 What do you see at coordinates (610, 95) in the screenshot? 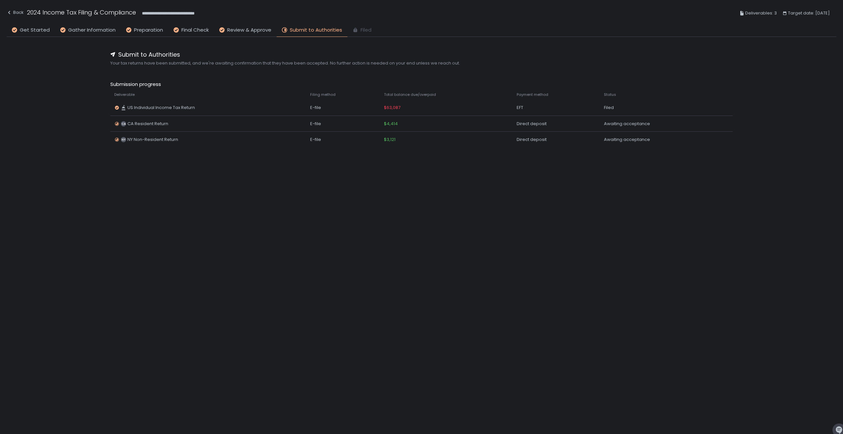
I see `span: Status` at bounding box center [610, 95].